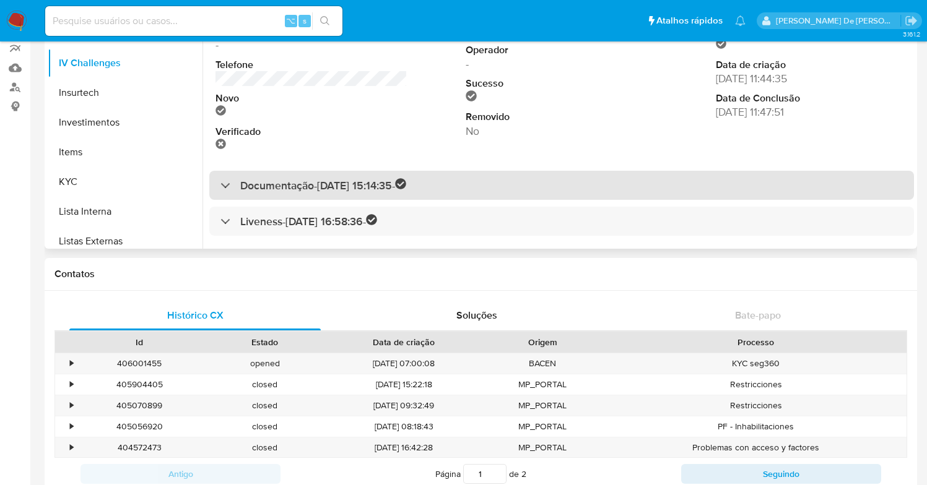 The width and height of the screenshot is (927, 485). I want to click on dt: Novo, so click(311, 98).